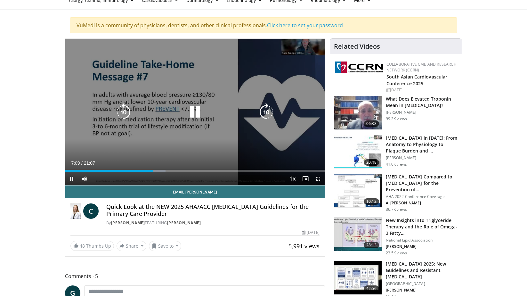  What do you see at coordinates (91, 211) in the screenshot?
I see `span: C` at bounding box center [91, 211].